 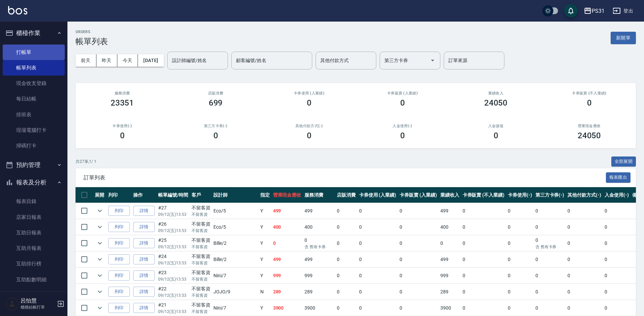 I want to click on div: PS31, so click(x=598, y=11).